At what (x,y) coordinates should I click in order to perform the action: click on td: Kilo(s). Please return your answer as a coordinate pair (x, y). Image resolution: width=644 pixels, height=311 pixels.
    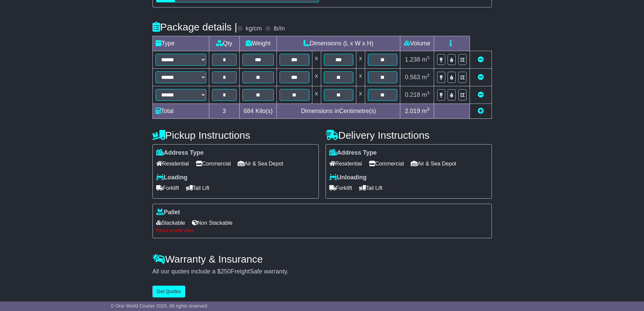
    Looking at the image, I should click on (258, 111).